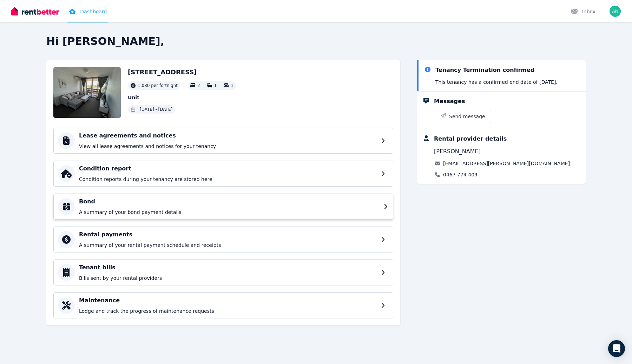 The width and height of the screenshot is (632, 364). Describe the element at coordinates (467, 117) in the screenshot. I see `span: Send message` at that location.